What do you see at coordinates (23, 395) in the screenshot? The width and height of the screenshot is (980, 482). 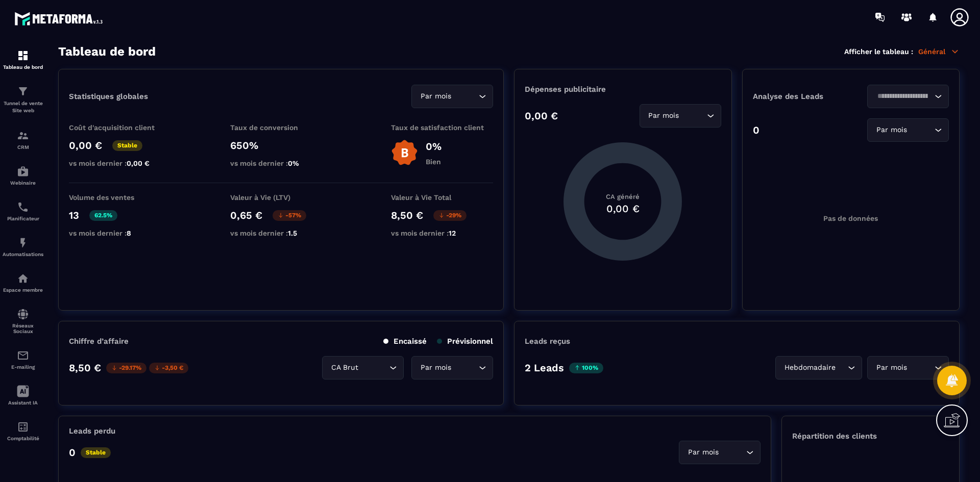 I see `a: Assistant IA` at bounding box center [23, 395].